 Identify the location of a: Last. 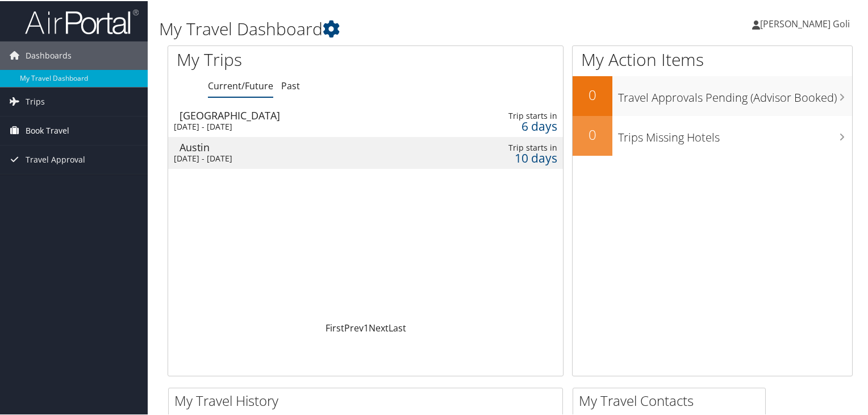
(397, 327).